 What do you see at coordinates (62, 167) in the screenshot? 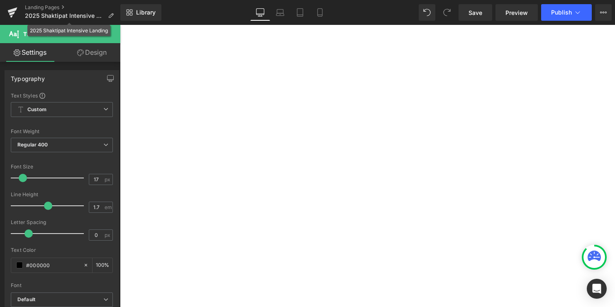
I see `div: Font Size` at bounding box center [62, 167].